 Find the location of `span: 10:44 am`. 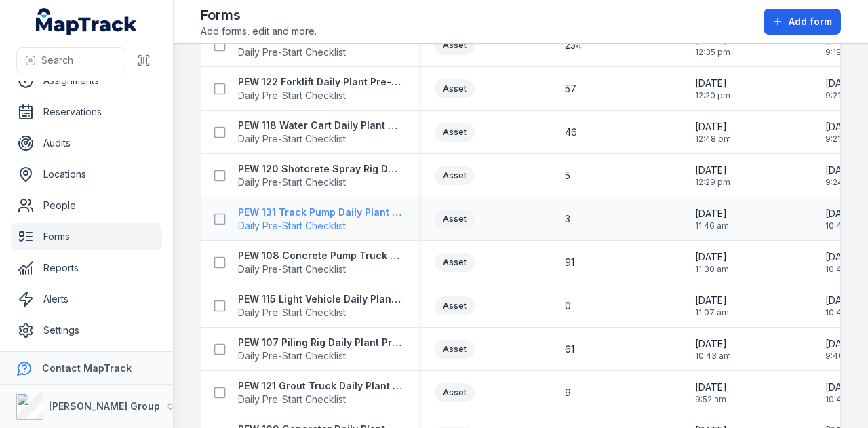

span: 10:44 am is located at coordinates (843, 226).